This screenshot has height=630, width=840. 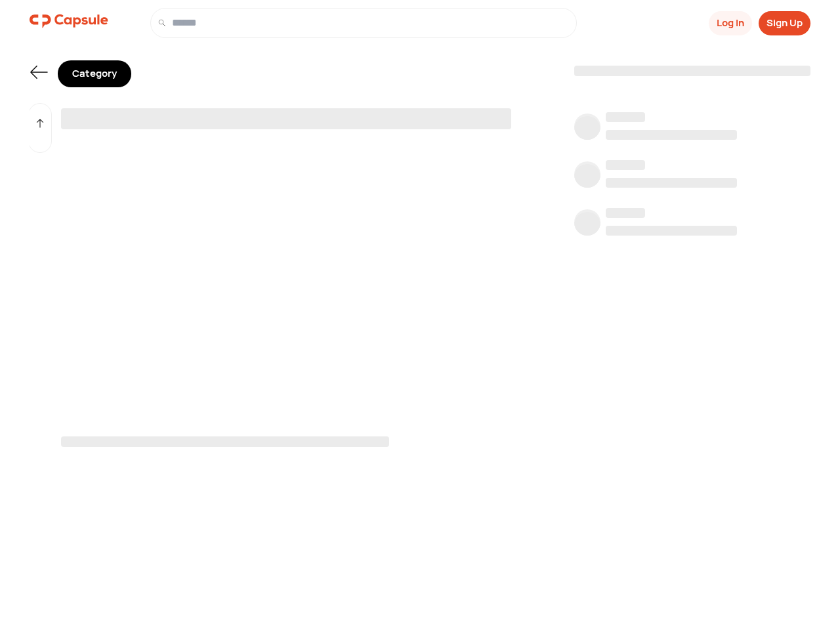 What do you see at coordinates (95, 74) in the screenshot?
I see `div: Category` at bounding box center [95, 74].